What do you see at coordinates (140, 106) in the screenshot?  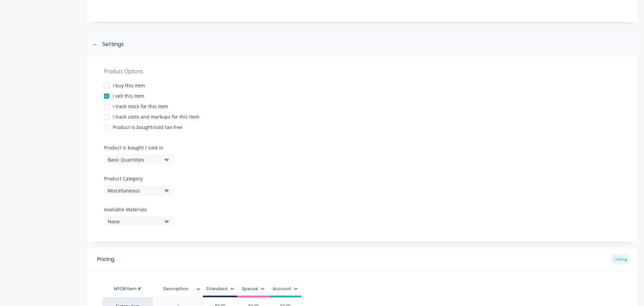 I see `div: I track stock for this item` at bounding box center [140, 106].